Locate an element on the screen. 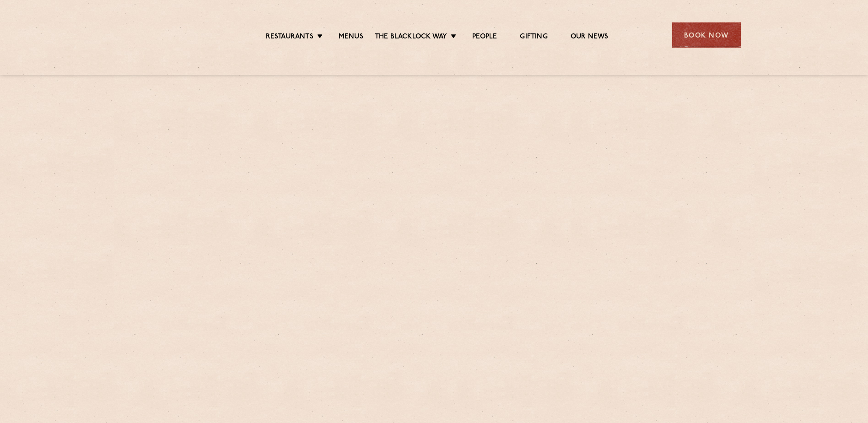  a: Our News is located at coordinates (589, 38).